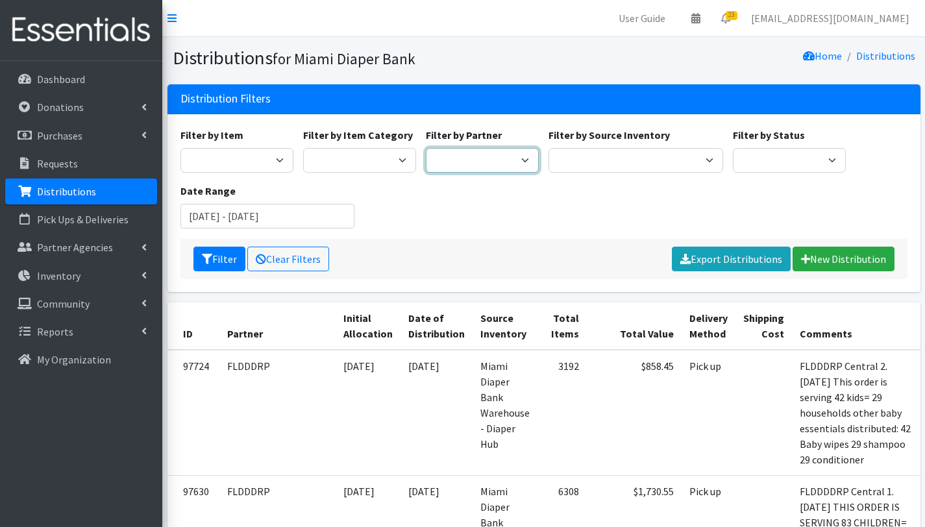 The width and height of the screenshot is (925, 527). I want to click on p: Pick Ups & Deliveries, so click(82, 219).